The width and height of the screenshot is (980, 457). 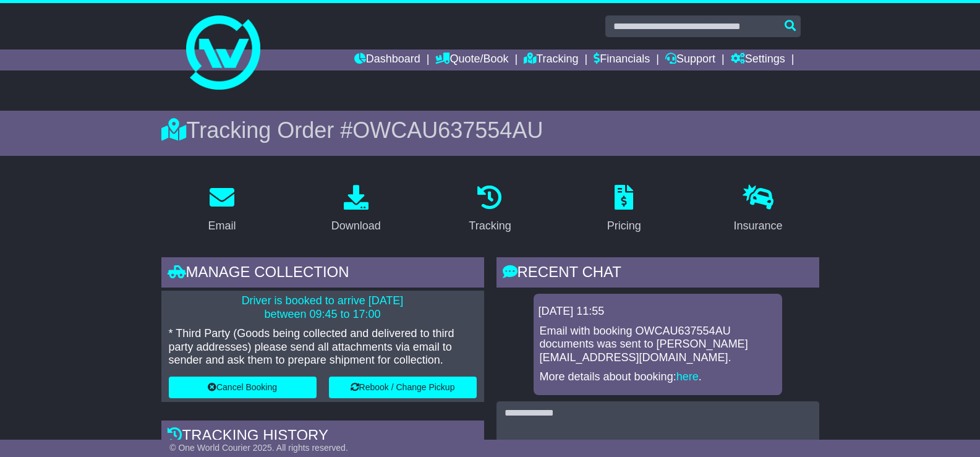 I want to click on a: Download, so click(x=356, y=210).